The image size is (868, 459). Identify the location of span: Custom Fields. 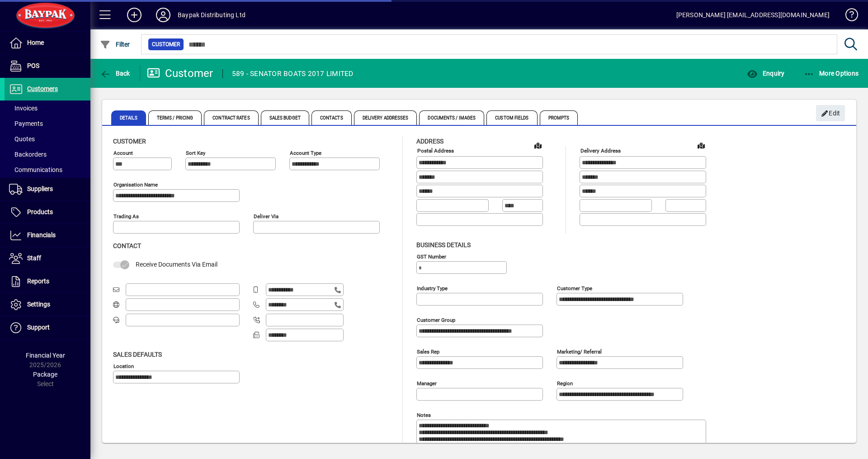
(512, 118).